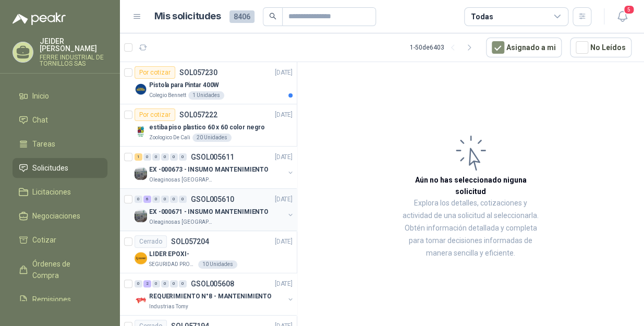  Describe the element at coordinates (60, 120) in the screenshot. I see `a: Chat` at that location.